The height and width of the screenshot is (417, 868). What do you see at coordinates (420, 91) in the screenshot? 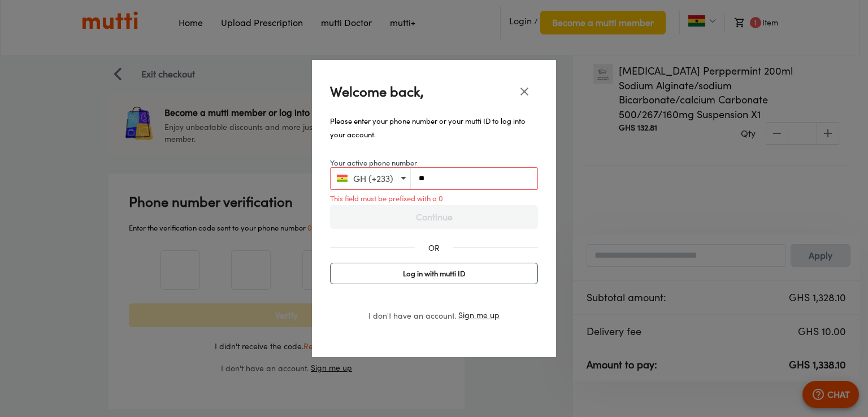
I see `p: Welcome back,` at bounding box center [420, 91].